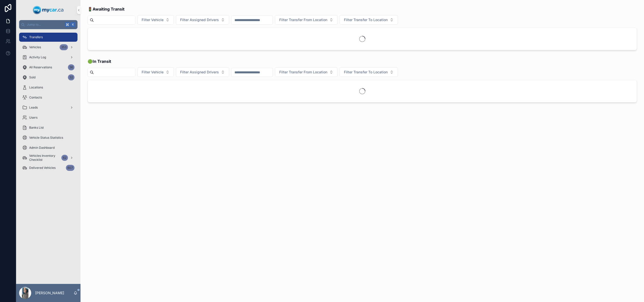  What do you see at coordinates (36, 98) in the screenshot?
I see `span: Contacts` at bounding box center [36, 98].